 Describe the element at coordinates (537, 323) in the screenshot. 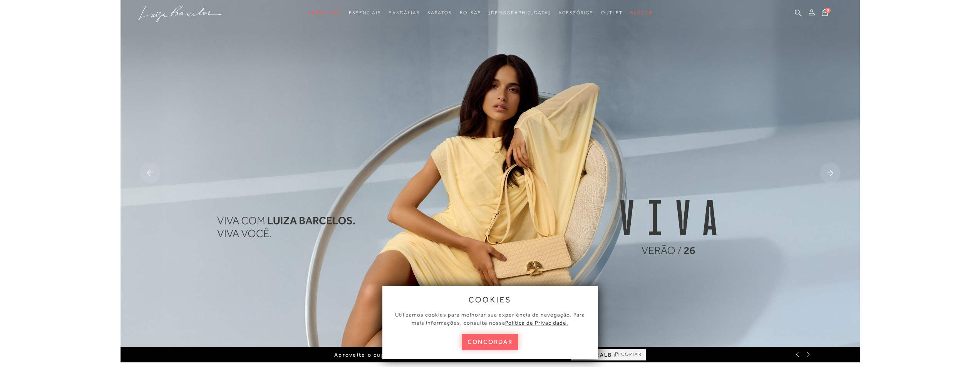

I see `a: Política de Privacidade.` at that location.